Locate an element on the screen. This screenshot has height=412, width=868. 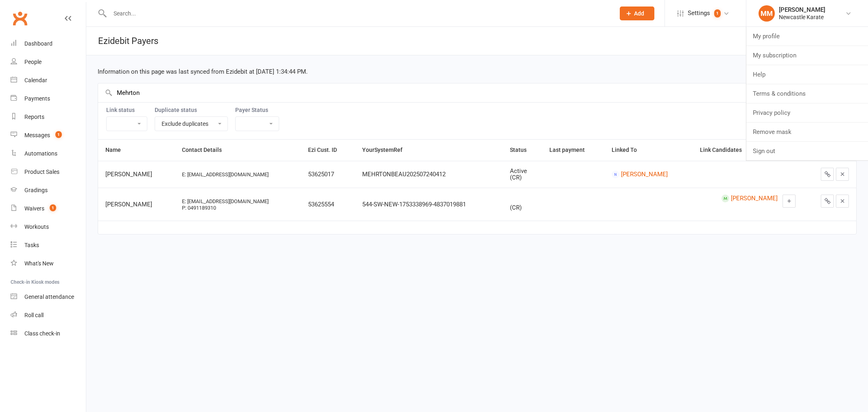
td: 53625554 is located at coordinates (327, 205).